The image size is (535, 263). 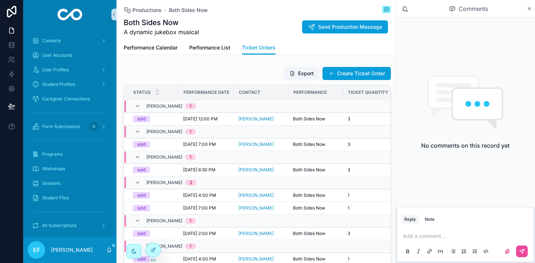 I want to click on span: Caregiver Connections, so click(x=66, y=99).